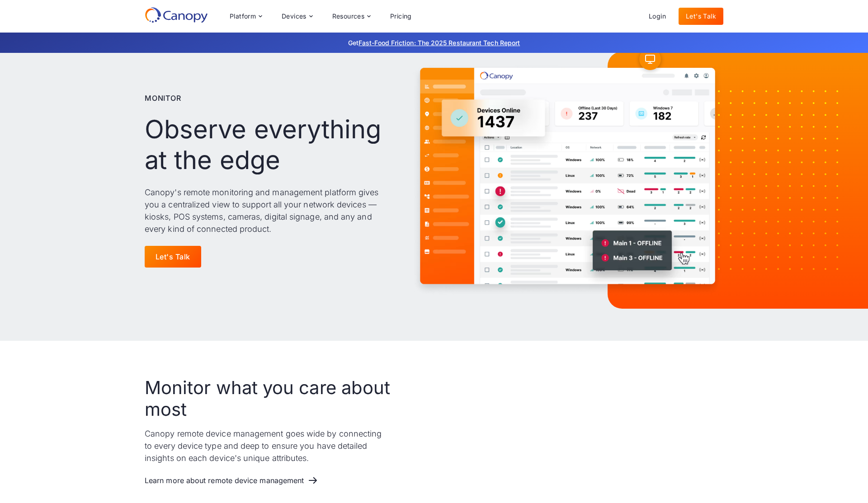 This screenshot has width=868, height=503. I want to click on a: Fast-Food Friction: The 2025 Restaurant Tech Report, so click(439, 43).